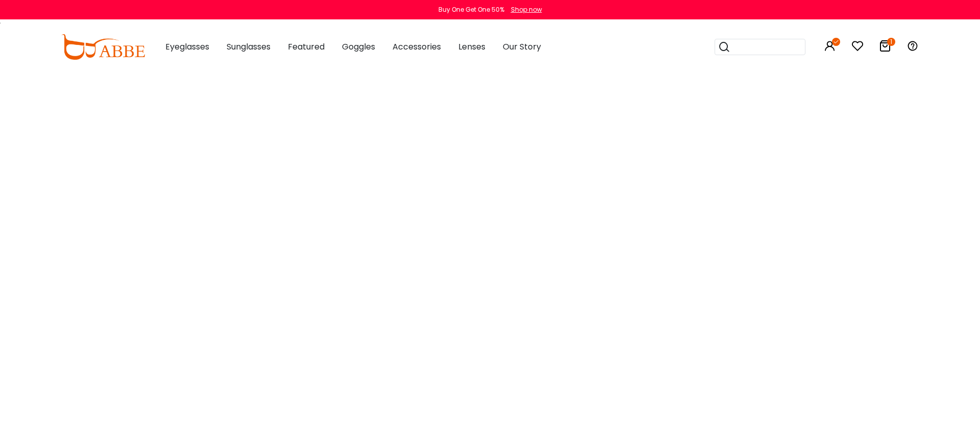 The image size is (980, 439). What do you see at coordinates (885, 47) in the screenshot?
I see `a: 1` at bounding box center [885, 47].